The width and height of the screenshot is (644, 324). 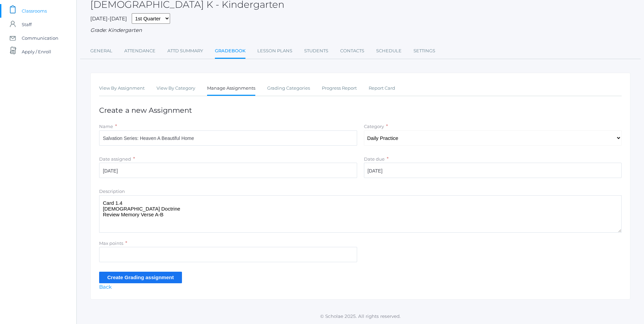 I want to click on a: View By Assignment, so click(x=122, y=88).